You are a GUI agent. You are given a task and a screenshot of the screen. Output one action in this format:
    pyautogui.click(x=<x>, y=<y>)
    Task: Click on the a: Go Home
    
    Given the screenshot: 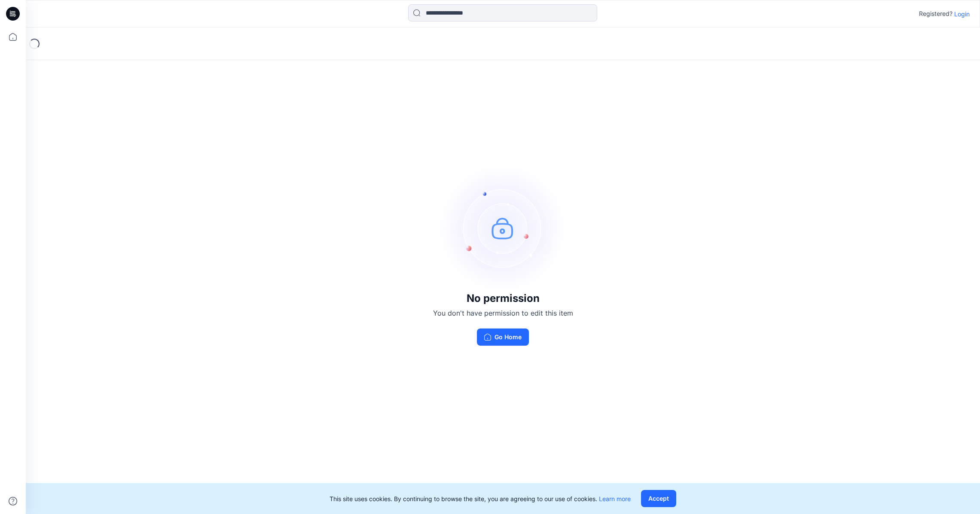 What is the action you would take?
    pyautogui.click(x=503, y=337)
    